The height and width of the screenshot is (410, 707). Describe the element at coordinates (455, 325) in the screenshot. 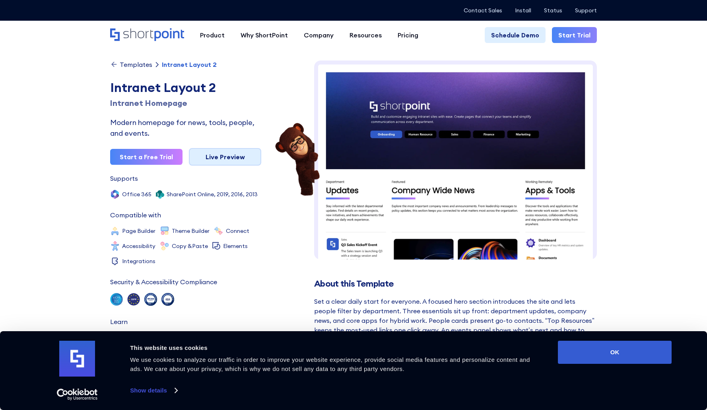

I see `div: Set a clear daily start for everyone. A focused hero section introduces the site and lets people ...` at that location.